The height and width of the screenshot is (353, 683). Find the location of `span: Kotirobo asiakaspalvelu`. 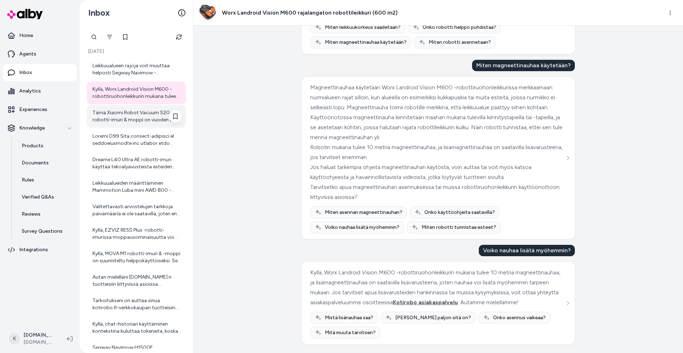

span: Kotirobo asiakaspalvelu is located at coordinates (425, 302).